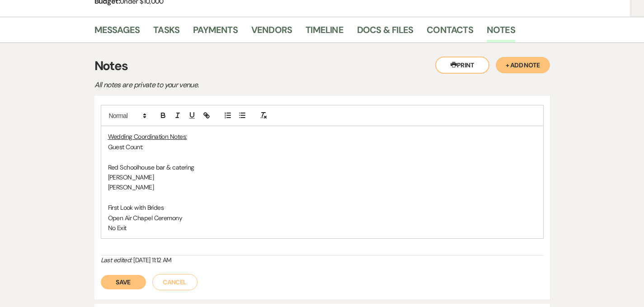 Image resolution: width=644 pixels, height=307 pixels. Describe the element at coordinates (216, 33) in the screenshot. I see `a: Payments` at that location.